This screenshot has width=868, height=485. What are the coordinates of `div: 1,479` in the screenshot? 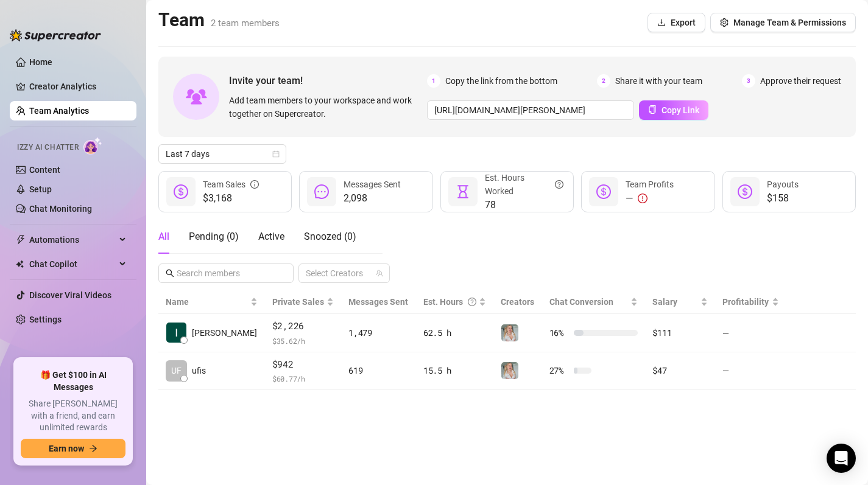 It's located at (378, 333).